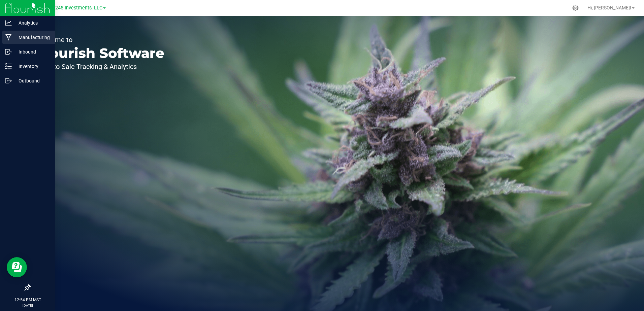 Image resolution: width=644 pixels, height=311 pixels. I want to click on p: Flourish Software, so click(100, 53).